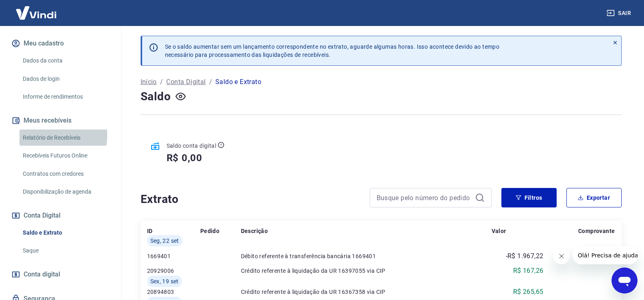 This screenshot has width=644, height=300. I want to click on p: ID, so click(150, 231).